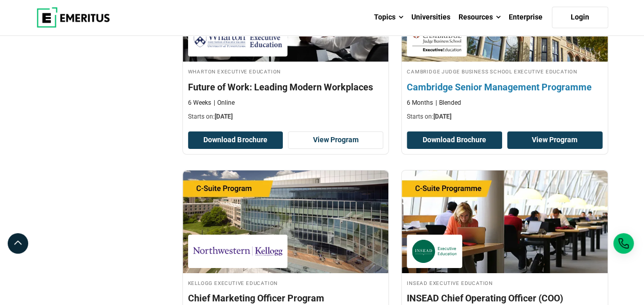  What do you see at coordinates (504, 222) in the screenshot?
I see `img: INSEAD Chief Operating Officer (COO) Programme | Online Leadership Course` at bounding box center [504, 222].